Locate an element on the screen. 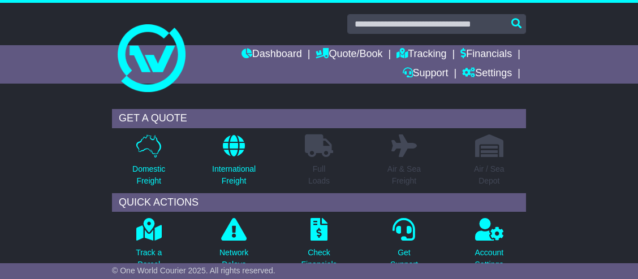 The height and width of the screenshot is (279, 638). a: Tracking is located at coordinates (421, 55).